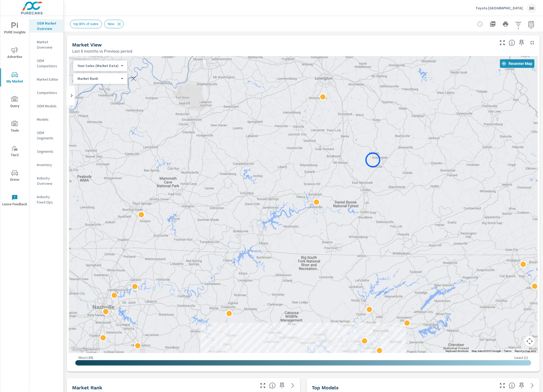 This screenshot has height=392, width=543. I want to click on div: OEM Market Overview, so click(46, 26).